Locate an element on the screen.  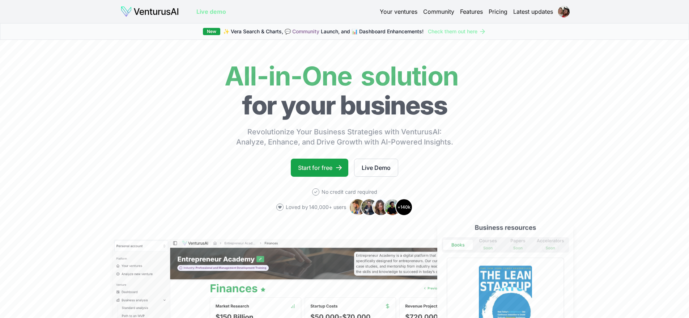
a: Your ventures is located at coordinates (399, 12).